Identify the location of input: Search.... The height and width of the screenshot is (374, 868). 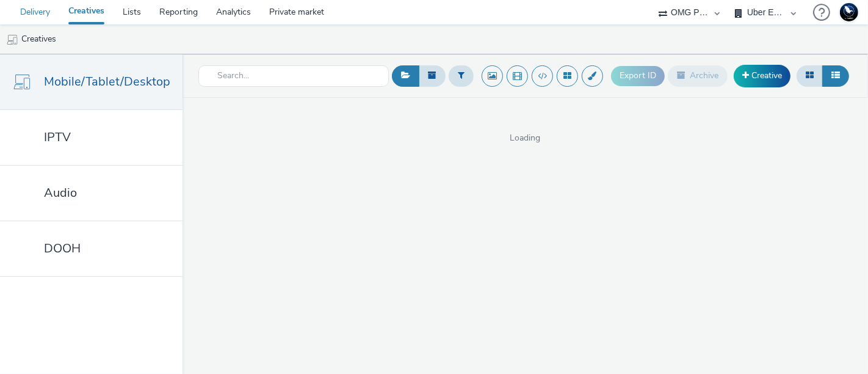
(293, 76).